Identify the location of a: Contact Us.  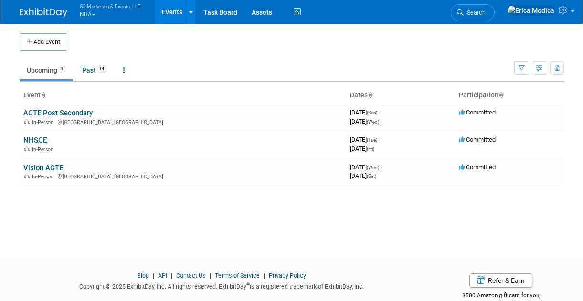
(191, 275).